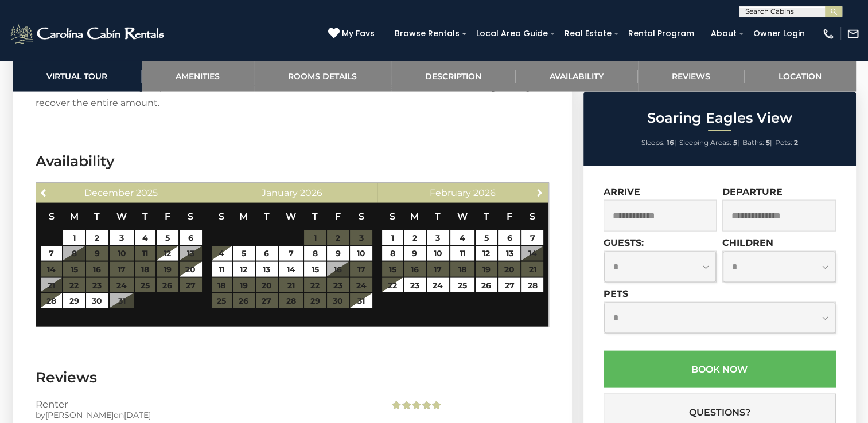  What do you see at coordinates (358, 33) in the screenshot?
I see `span: My Favs` at bounding box center [358, 33].